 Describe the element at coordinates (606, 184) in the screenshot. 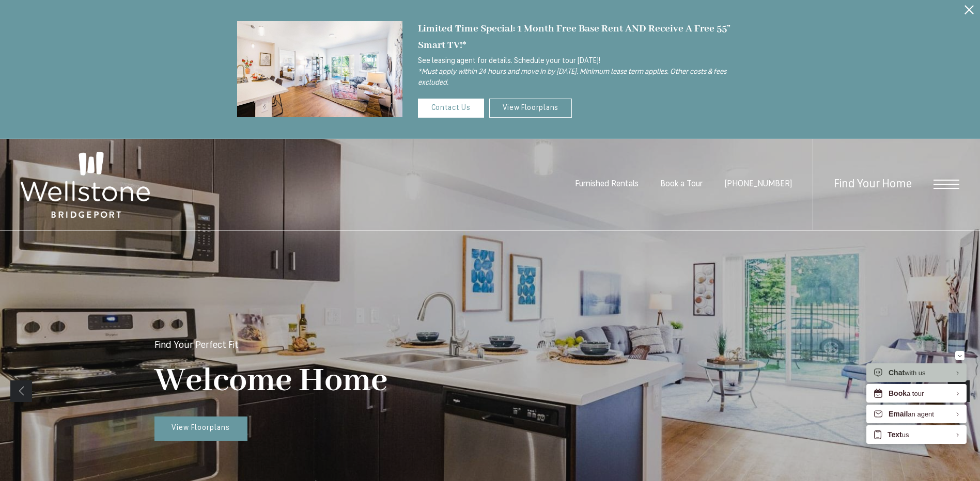

I see `span: Furnished Rentals` at that location.